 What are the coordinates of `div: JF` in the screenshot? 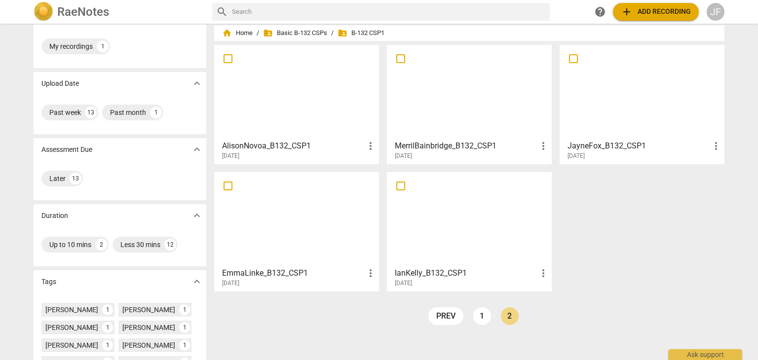 It's located at (716, 12).